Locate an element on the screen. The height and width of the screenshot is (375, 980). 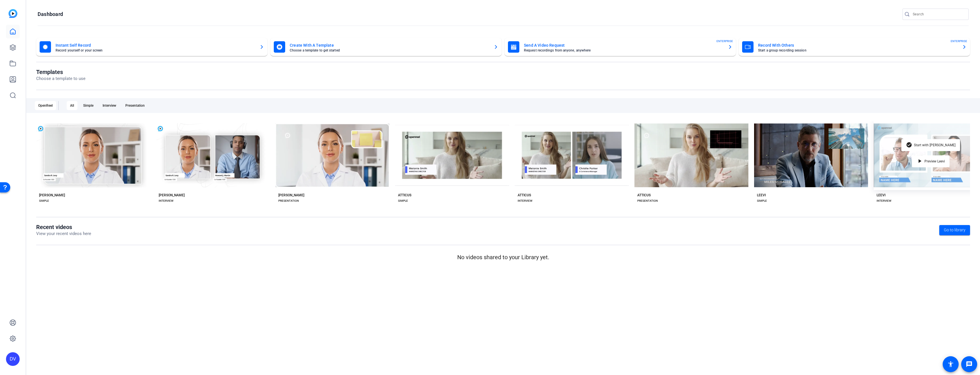
mat-card-subtitle: Record yourself or your screen is located at coordinates (155, 51).